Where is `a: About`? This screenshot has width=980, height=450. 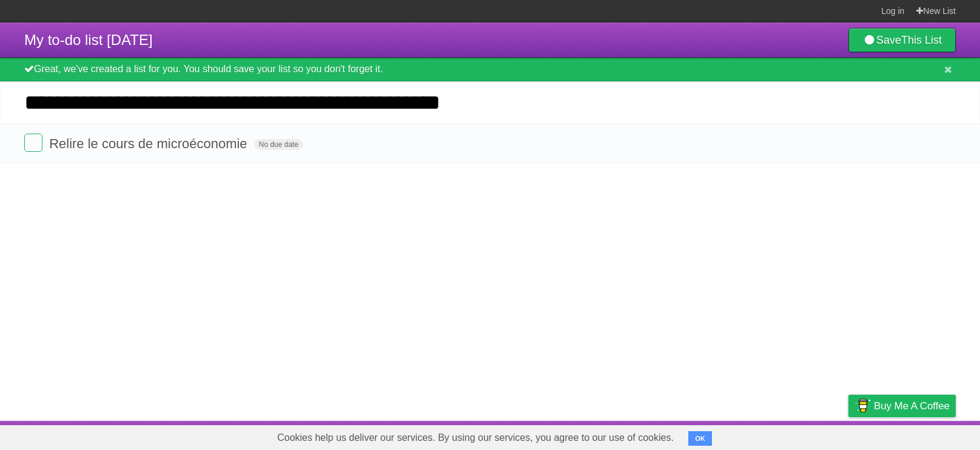 a: About is located at coordinates (700, 435).